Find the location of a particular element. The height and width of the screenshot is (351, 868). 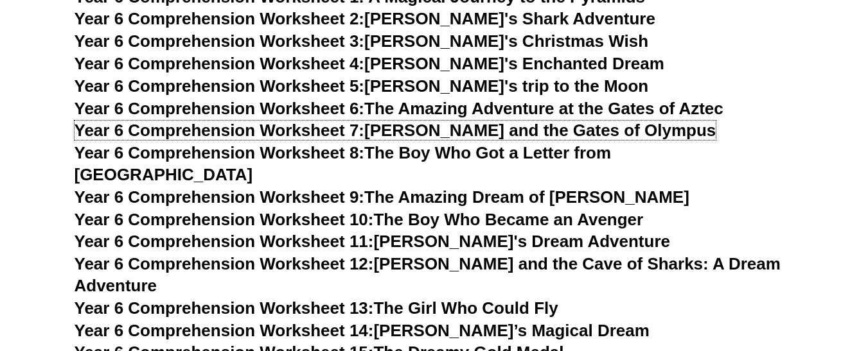

span: Year 6 Comprehension Worksheet 12: is located at coordinates (224, 263).